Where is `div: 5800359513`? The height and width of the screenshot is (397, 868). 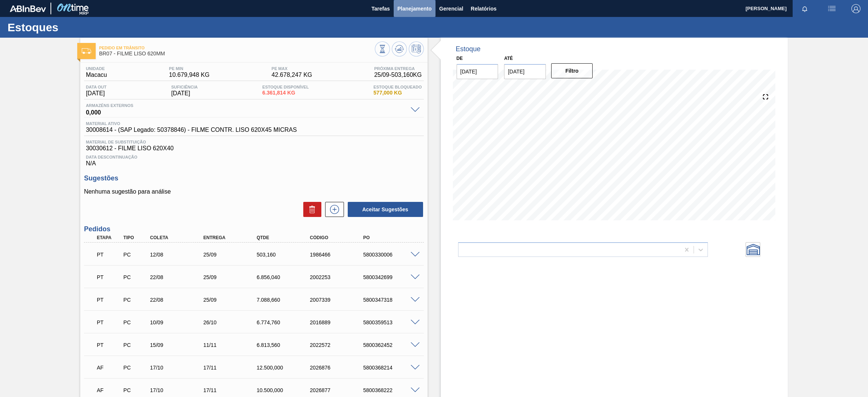
div: 5800359513 is located at coordinates (391, 322).